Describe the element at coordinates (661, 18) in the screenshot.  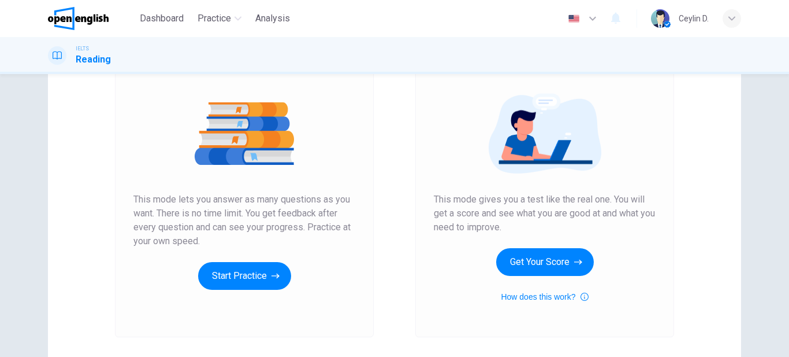
I see `img: Profile picture` at that location.